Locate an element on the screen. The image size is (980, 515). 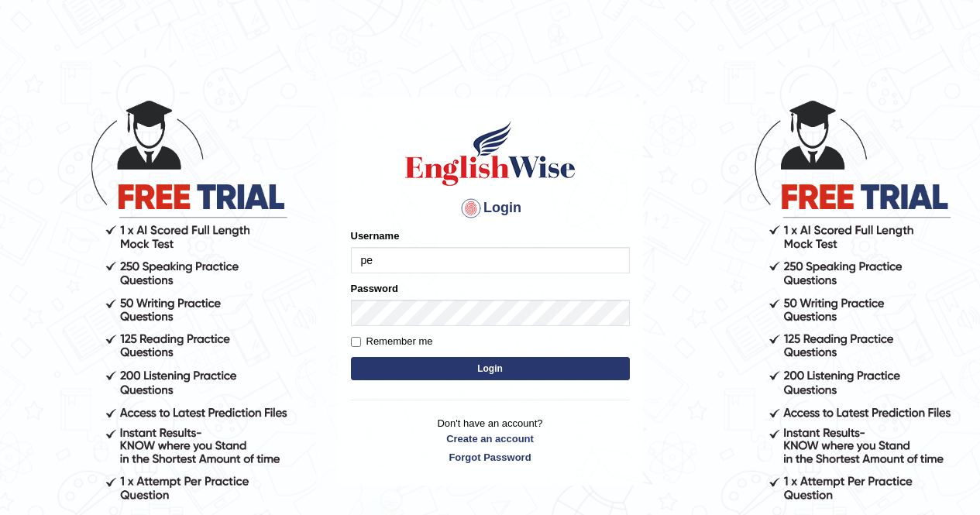
button: Login is located at coordinates (490, 369).